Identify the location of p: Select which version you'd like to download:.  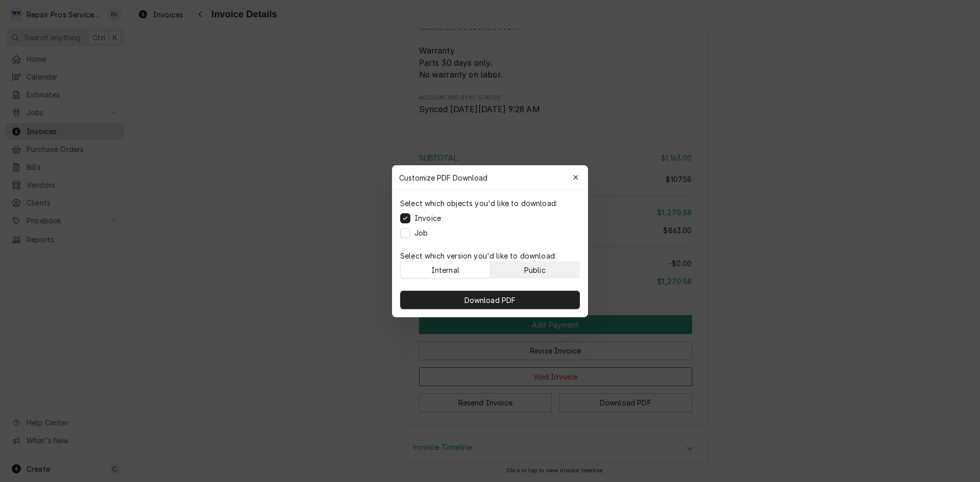
(490, 255).